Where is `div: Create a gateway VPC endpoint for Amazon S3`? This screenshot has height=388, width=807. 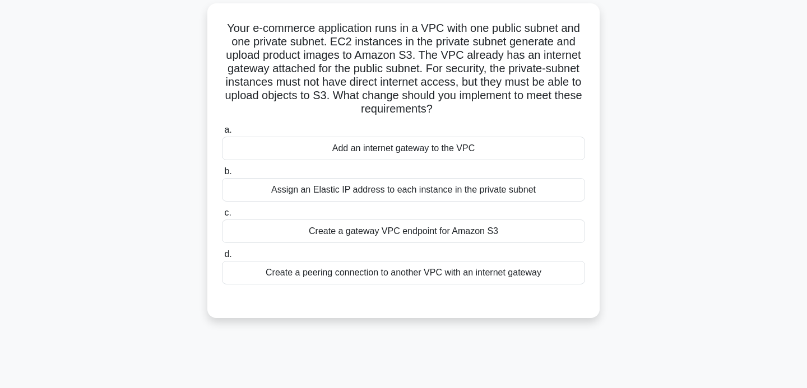
div: Create a gateway VPC endpoint for Amazon S3 is located at coordinates (404, 232).